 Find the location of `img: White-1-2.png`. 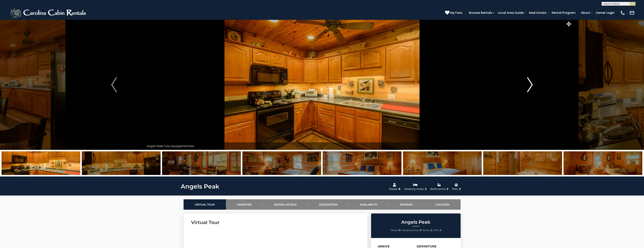

img: White-1-2.png is located at coordinates (49, 13).